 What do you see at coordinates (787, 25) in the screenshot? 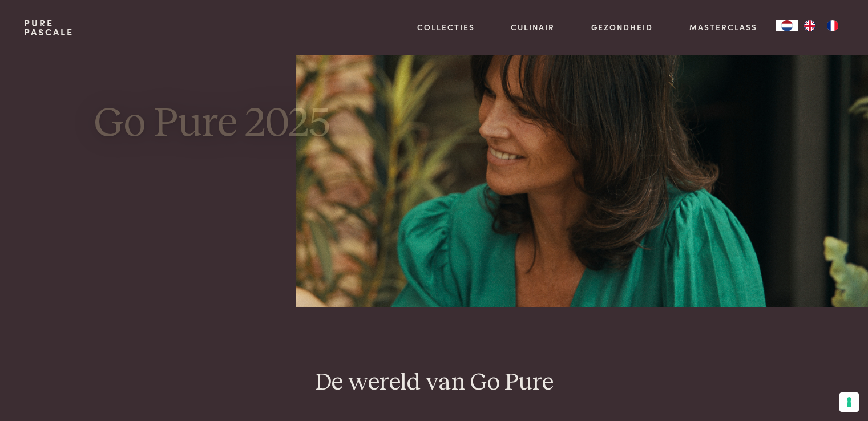
I see `div: Language` at bounding box center [787, 25].